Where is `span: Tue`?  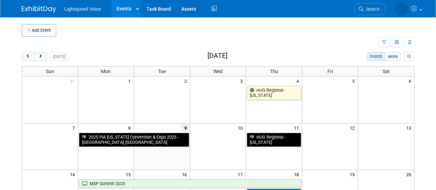 span: Tue is located at coordinates (162, 71).